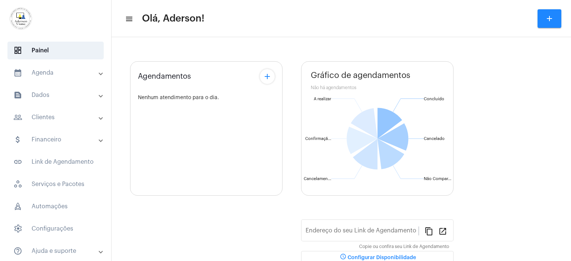 The width and height of the screenshot is (571, 261). Describe the element at coordinates (322, 99) in the screenshot. I see `text: A realizar` at that location.